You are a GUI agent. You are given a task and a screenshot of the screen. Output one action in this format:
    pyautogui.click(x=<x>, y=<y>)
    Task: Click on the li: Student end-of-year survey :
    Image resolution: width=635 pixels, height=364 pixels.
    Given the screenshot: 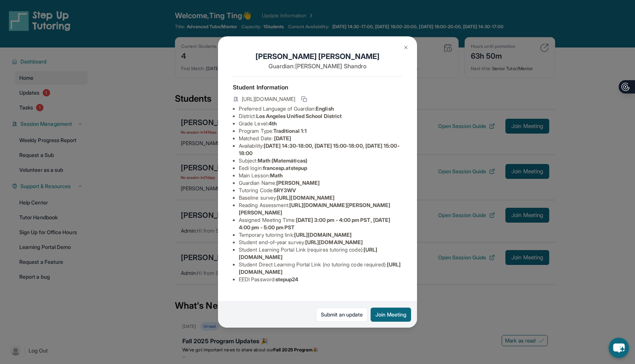 What is the action you would take?
    pyautogui.click(x=321, y=242)
    